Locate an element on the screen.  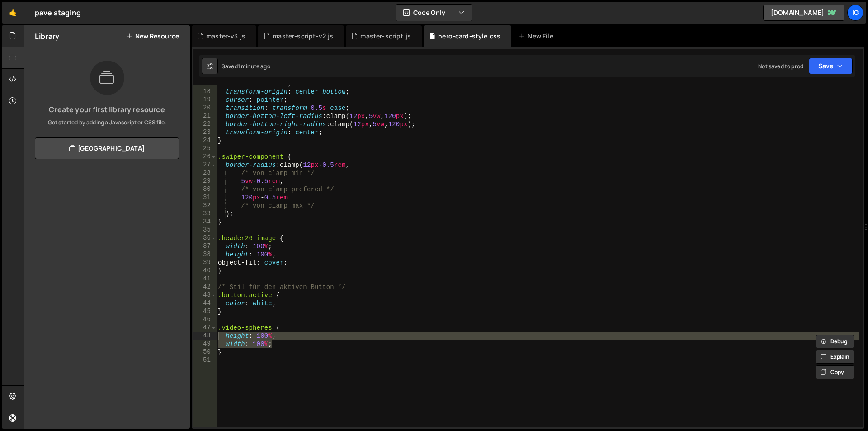
button: New Resource is located at coordinates (152, 36).